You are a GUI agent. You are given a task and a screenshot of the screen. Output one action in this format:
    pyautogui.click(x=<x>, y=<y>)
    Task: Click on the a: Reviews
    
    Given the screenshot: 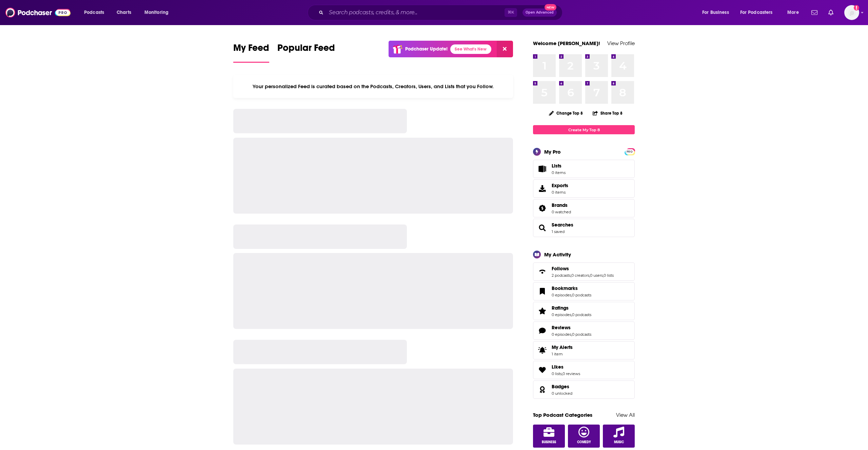 What is the action you would take?
    pyautogui.click(x=542, y=331)
    